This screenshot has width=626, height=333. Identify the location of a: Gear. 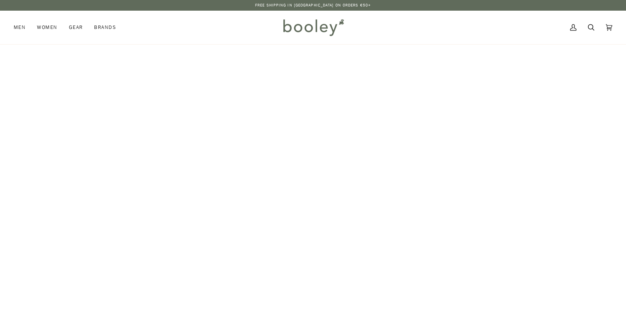
(76, 27).